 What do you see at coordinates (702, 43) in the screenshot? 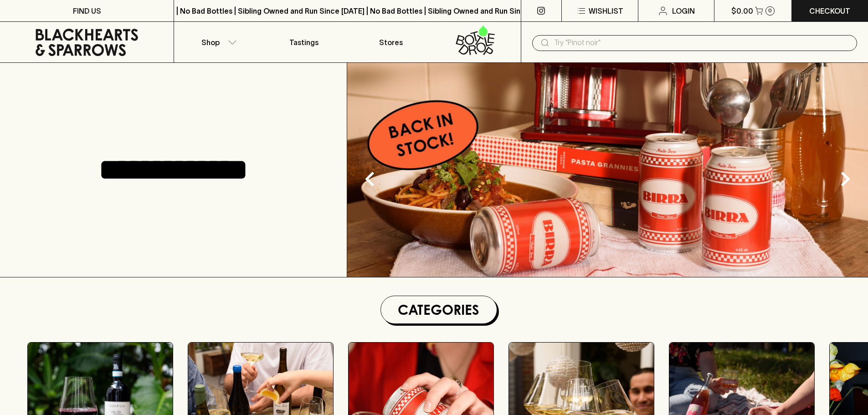
I see `input: Try "Pinot noir"` at bounding box center [702, 43].